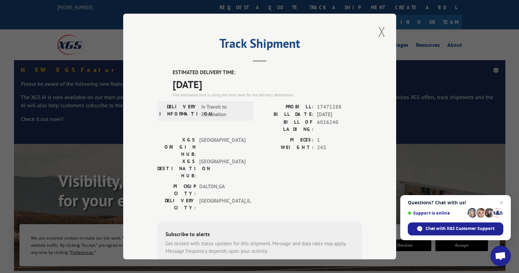  I want to click on label: BILL OF LADING:, so click(287, 126).